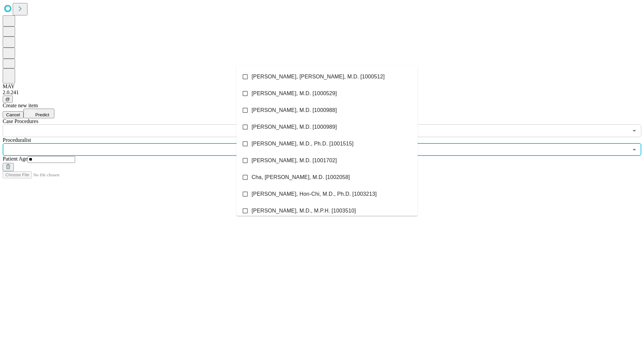  What do you see at coordinates (20, 105) in the screenshot?
I see `span: Create new item` at bounding box center [20, 105].